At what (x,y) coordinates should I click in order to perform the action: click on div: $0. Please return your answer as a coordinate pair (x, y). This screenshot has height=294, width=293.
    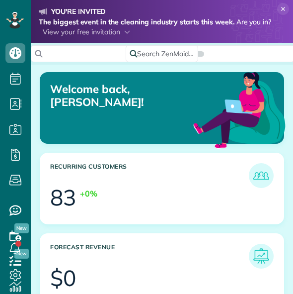
    Looking at the image, I should click on (63, 278).